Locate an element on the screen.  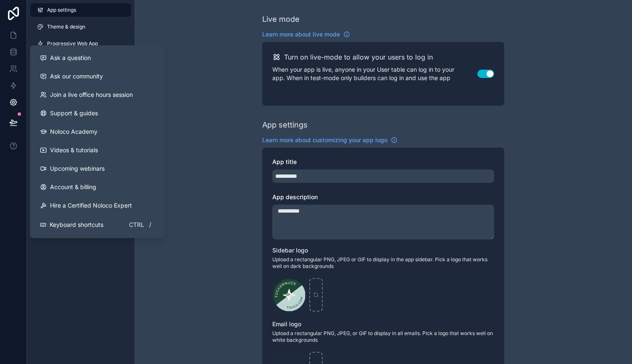
span: Progressive Web App is located at coordinates (72, 44).